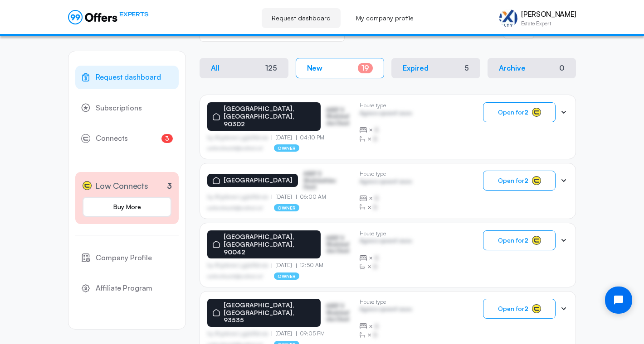 Image resolution: width=644 pixels, height=344 pixels. Describe the element at coordinates (416, 68) in the screenshot. I see `p: Expired` at that location.